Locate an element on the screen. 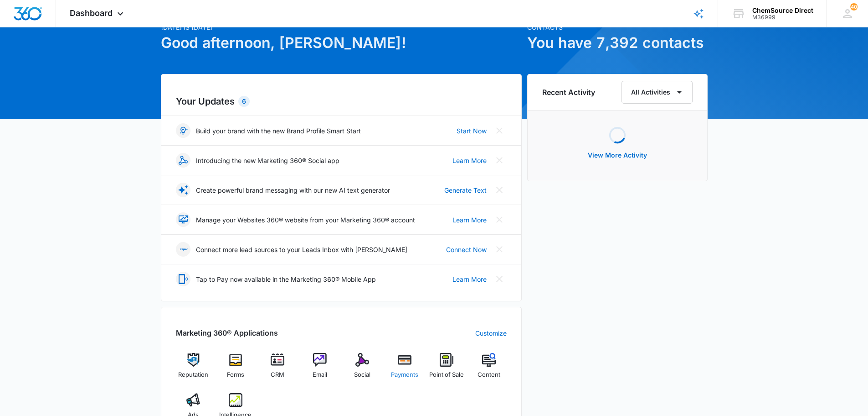  a: CRM is located at coordinates (277, 369).